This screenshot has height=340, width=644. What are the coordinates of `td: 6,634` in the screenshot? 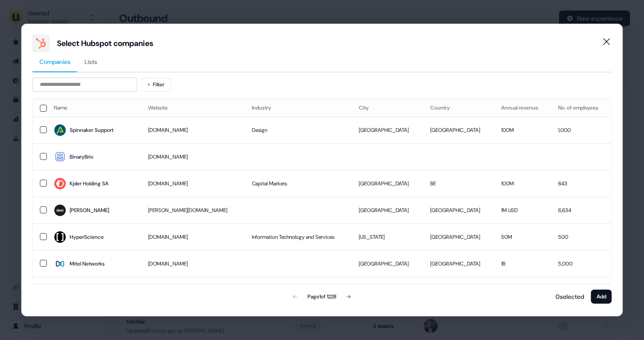 It's located at (581, 210).